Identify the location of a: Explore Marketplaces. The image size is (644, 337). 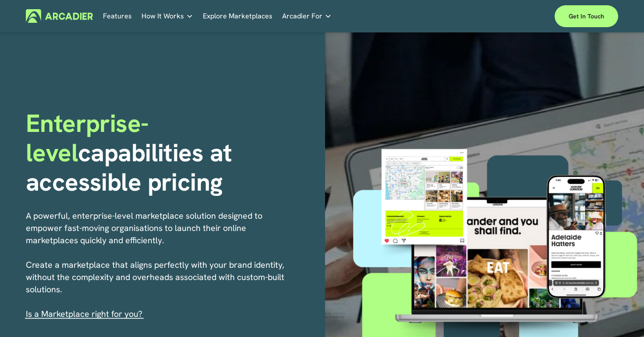
(238, 16).